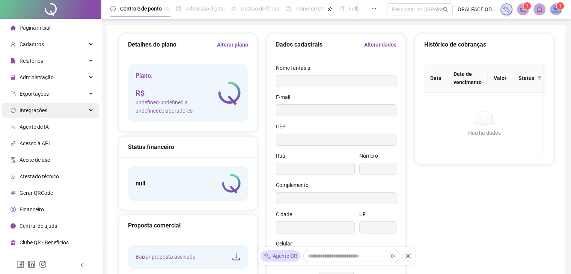  What do you see at coordinates (33, 110) in the screenshot?
I see `span: Integrações` at bounding box center [33, 110].